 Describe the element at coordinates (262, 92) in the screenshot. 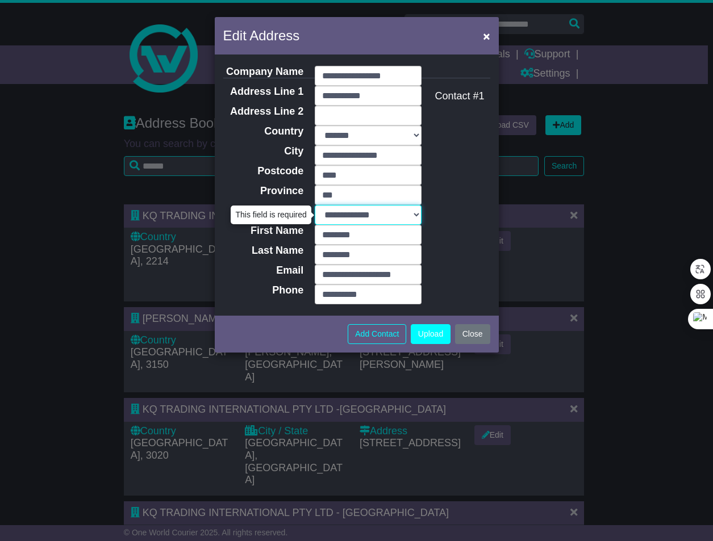

I see `label: Address Line 1` at that location.